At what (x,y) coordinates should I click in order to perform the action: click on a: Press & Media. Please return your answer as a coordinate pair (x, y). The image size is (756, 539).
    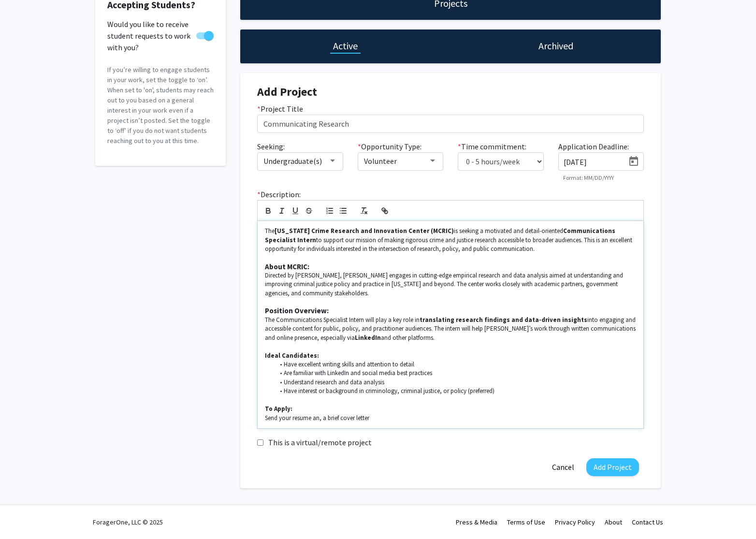
    Looking at the image, I should click on (476, 522).